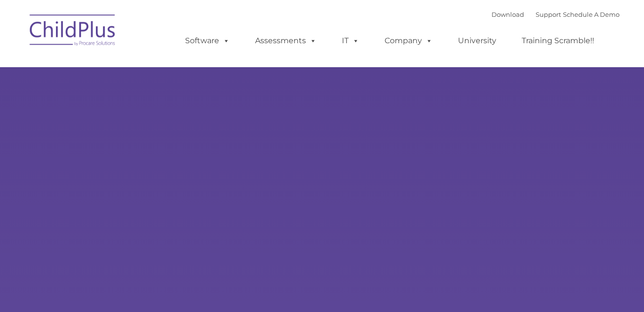 This screenshot has height=312, width=644. Describe the element at coordinates (286, 41) in the screenshot. I see `a: Assessments` at that location.